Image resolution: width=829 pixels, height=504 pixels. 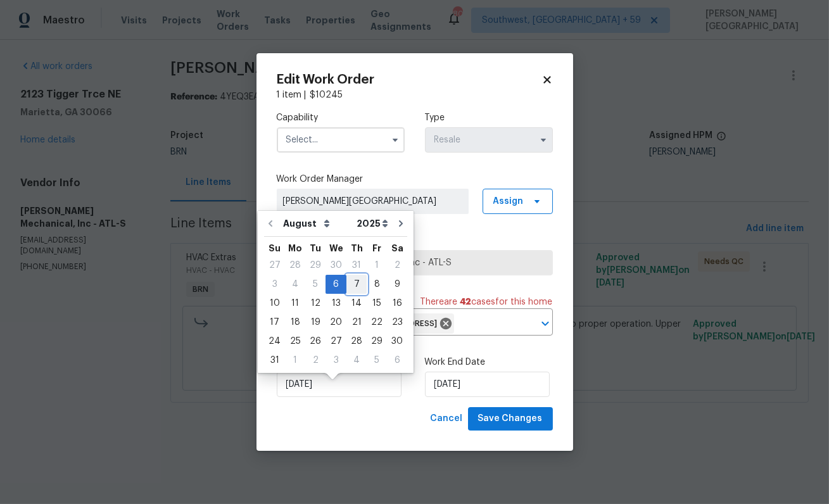 What do you see at coordinates (274, 303) in the screenshot?
I see `div: 10` at bounding box center [274, 303].